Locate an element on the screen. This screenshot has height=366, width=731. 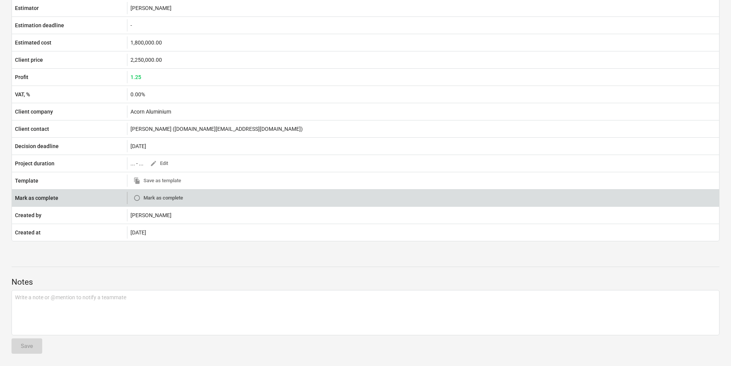
span: radio_button_unchecked is located at coordinates (137, 198).